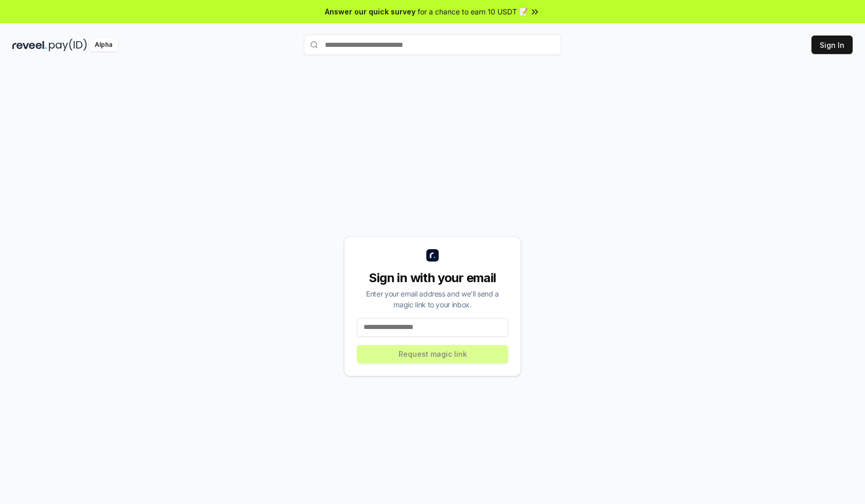 The image size is (865, 504). I want to click on img: reveel_dark, so click(30, 45).